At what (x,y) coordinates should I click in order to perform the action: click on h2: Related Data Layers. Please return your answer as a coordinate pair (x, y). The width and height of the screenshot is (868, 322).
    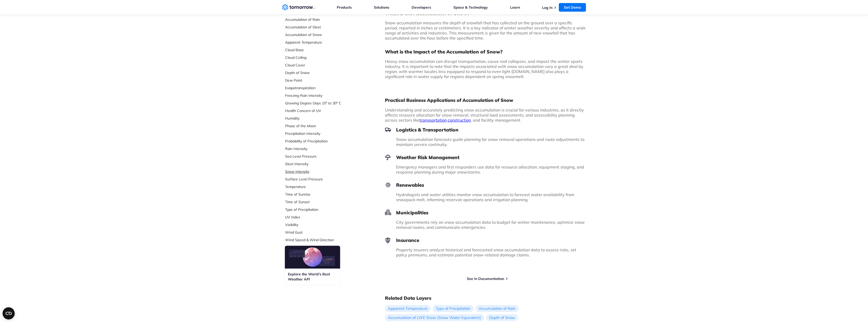
    Looking at the image, I should click on (486, 298).